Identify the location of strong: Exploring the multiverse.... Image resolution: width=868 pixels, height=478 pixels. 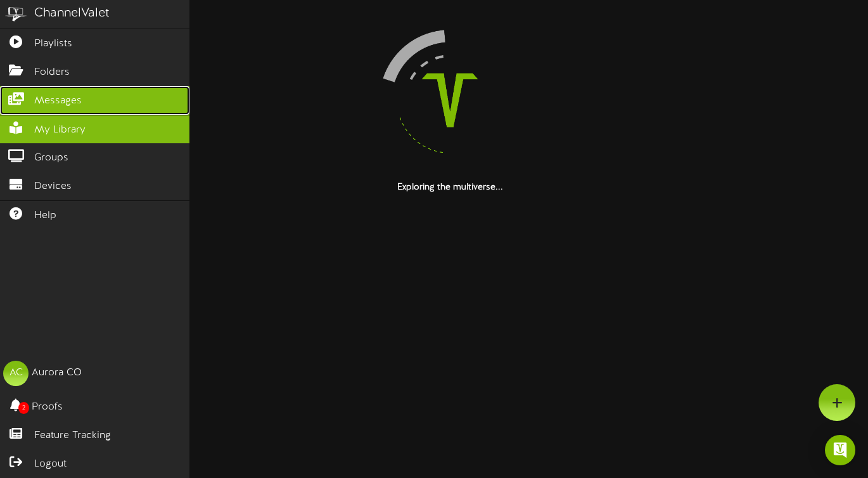
(450, 187).